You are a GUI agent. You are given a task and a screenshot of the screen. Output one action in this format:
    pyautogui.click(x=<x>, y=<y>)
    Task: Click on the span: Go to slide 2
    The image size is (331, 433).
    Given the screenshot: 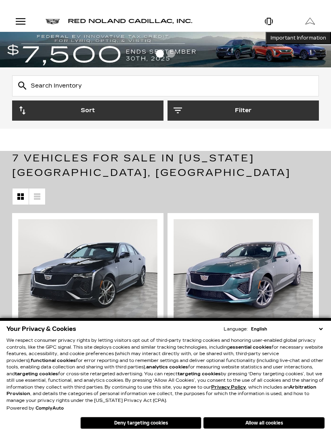 What is the action you would take?
    pyautogui.click(x=171, y=54)
    